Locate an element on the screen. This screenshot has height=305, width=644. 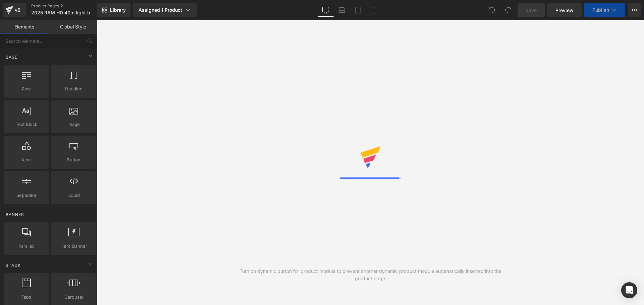
a: Product Pages is located at coordinates (70, 6).